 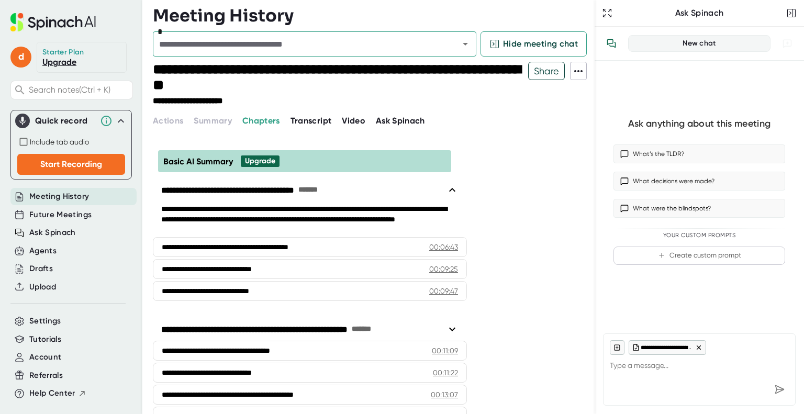 I want to click on button: Hide meeting chat, so click(x=533, y=44).